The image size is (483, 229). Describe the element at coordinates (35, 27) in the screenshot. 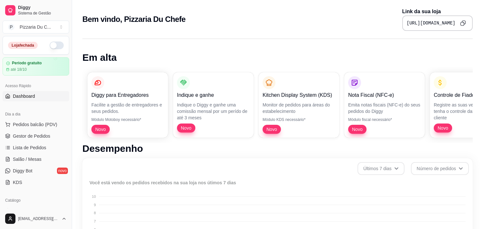

I see `div: Pizzaria Du C ...` at that location.